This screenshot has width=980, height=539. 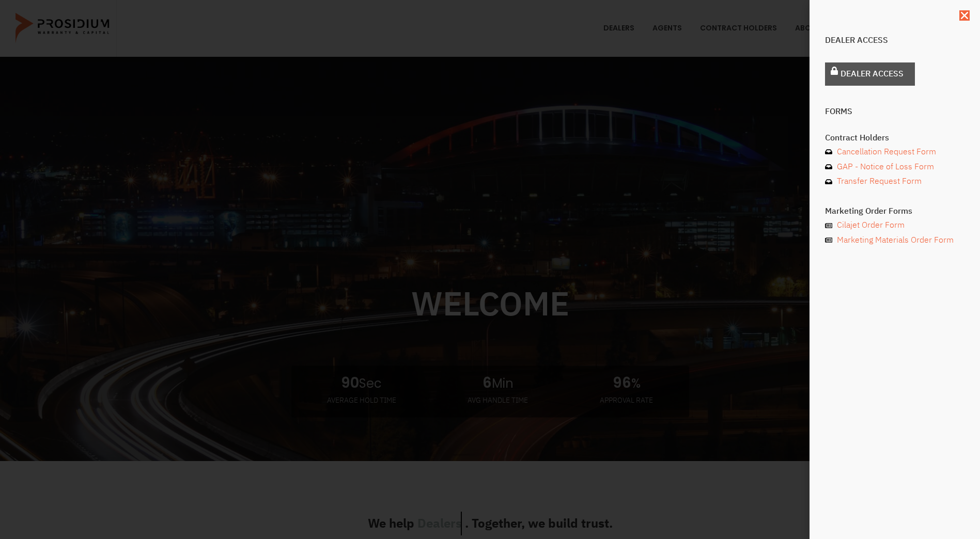 I want to click on h4: Dealer Access, so click(x=895, y=40).